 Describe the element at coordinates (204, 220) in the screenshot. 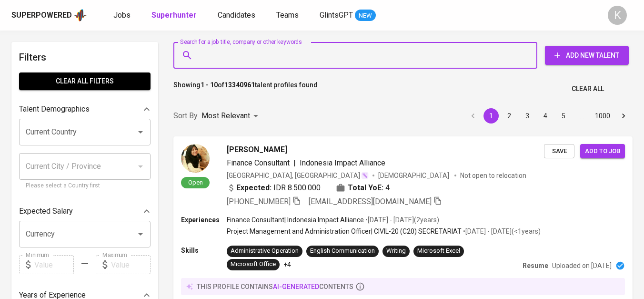

I see `p: Experiences` at that location.